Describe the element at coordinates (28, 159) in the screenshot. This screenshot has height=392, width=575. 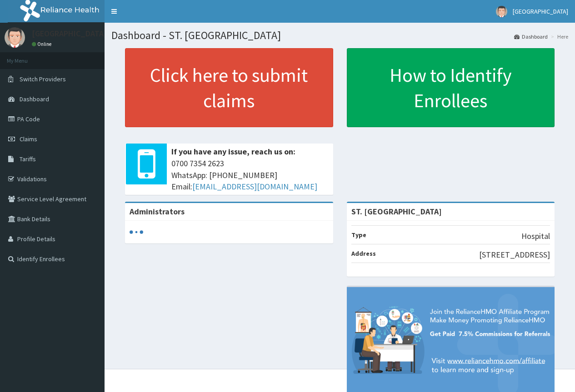
I see `span: Tariffs` at that location.